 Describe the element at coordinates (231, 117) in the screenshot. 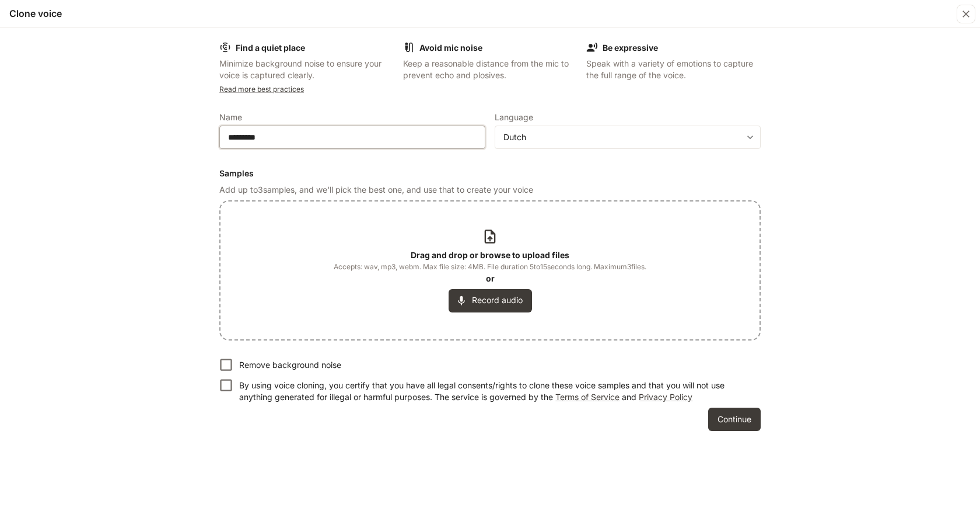

I see `p: Name` at that location.